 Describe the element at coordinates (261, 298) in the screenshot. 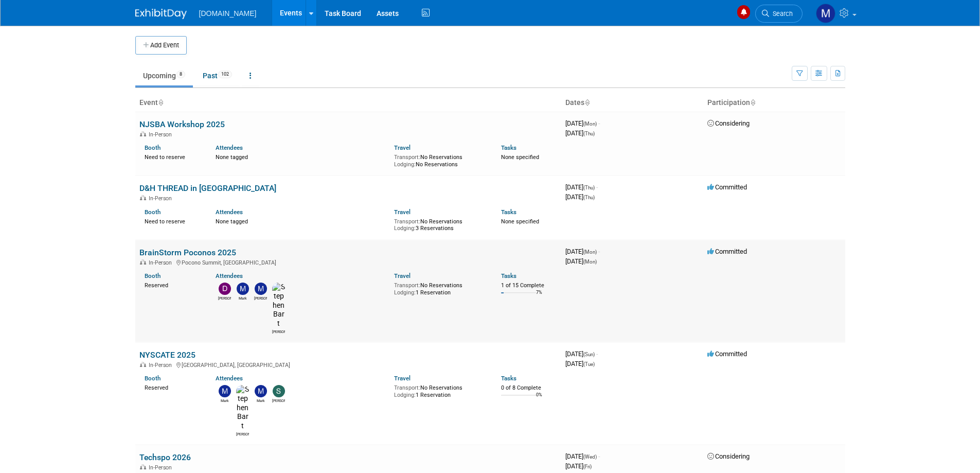

I see `div: Matthew Levin` at that location.